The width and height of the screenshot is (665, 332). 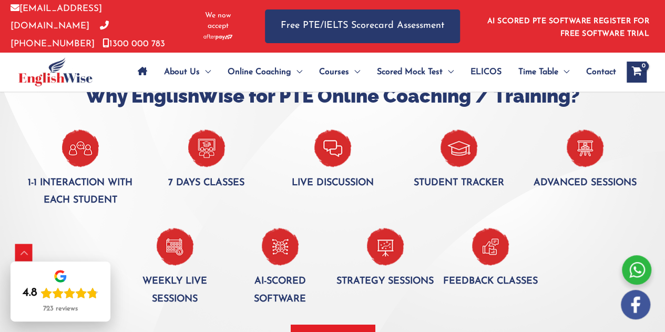 I want to click on a: About UsMenu Toggle, so click(x=187, y=72).